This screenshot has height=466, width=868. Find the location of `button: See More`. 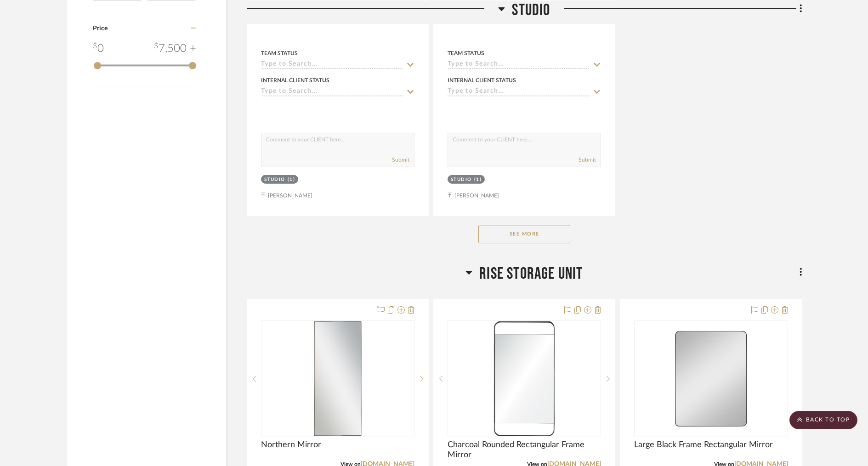

button: See More is located at coordinates (524, 234).